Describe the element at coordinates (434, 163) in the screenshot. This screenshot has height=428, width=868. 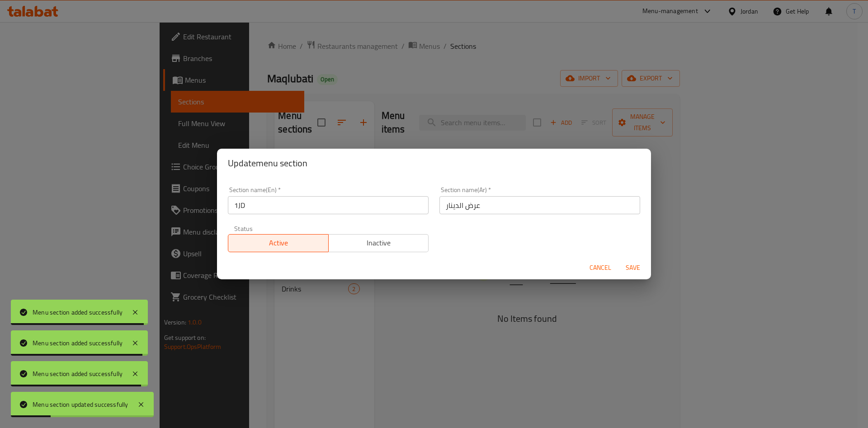
I see `h2: Update menu section` at that location.